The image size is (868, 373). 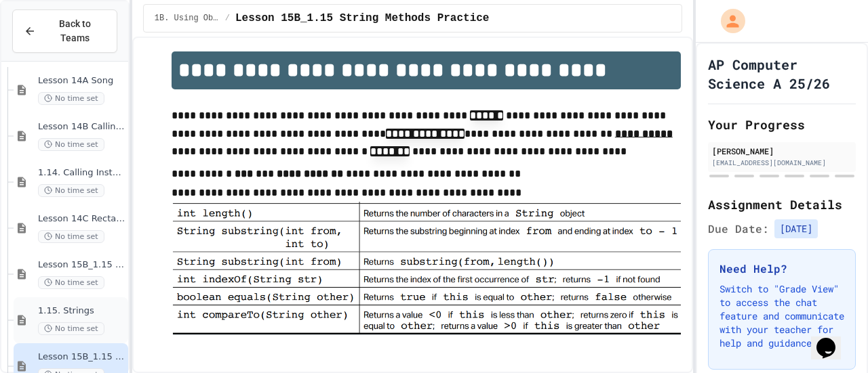 What do you see at coordinates (81, 80) in the screenshot?
I see `span: Lesson 14A Song` at bounding box center [81, 80].